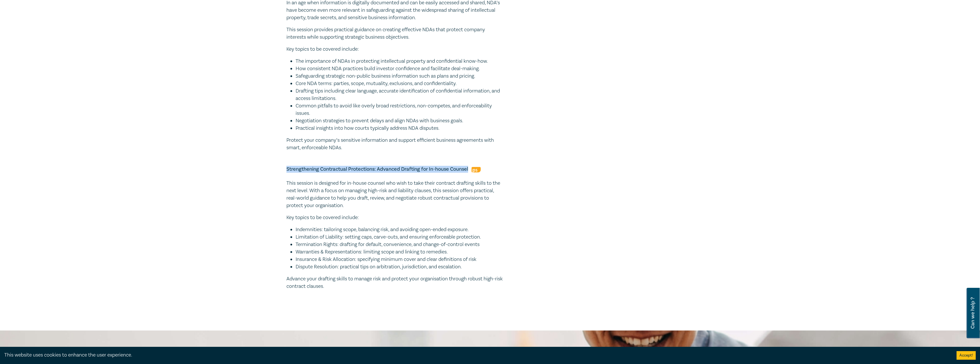  I want to click on h5: Strengthening Contractual Protections: Advanced Drafting for In-house Counsel, so click(396, 169).